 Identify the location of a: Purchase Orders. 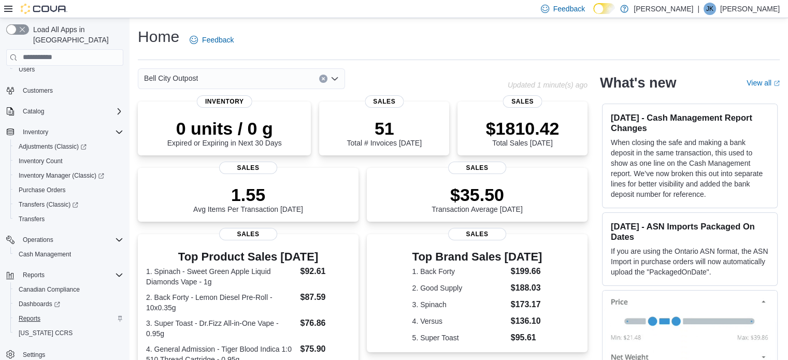
(42, 190).